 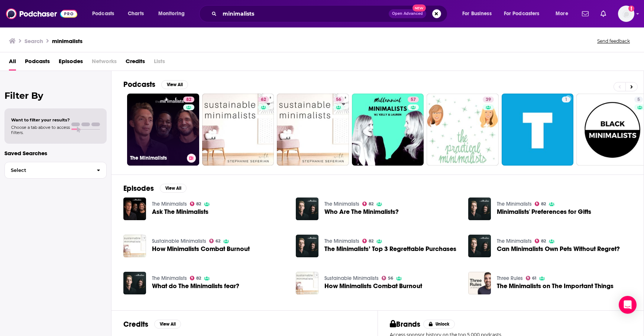 I want to click on a: 57, so click(x=388, y=129).